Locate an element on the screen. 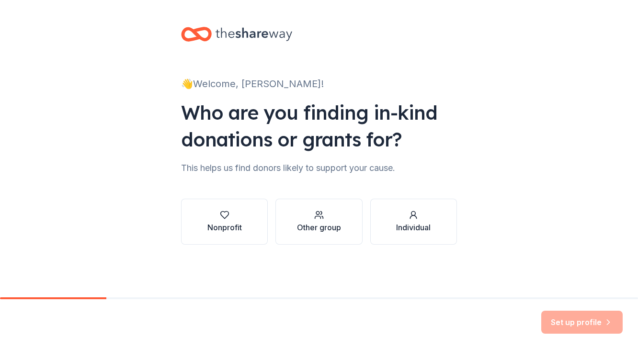 This screenshot has width=638, height=349. div: Other group is located at coordinates (319, 228).